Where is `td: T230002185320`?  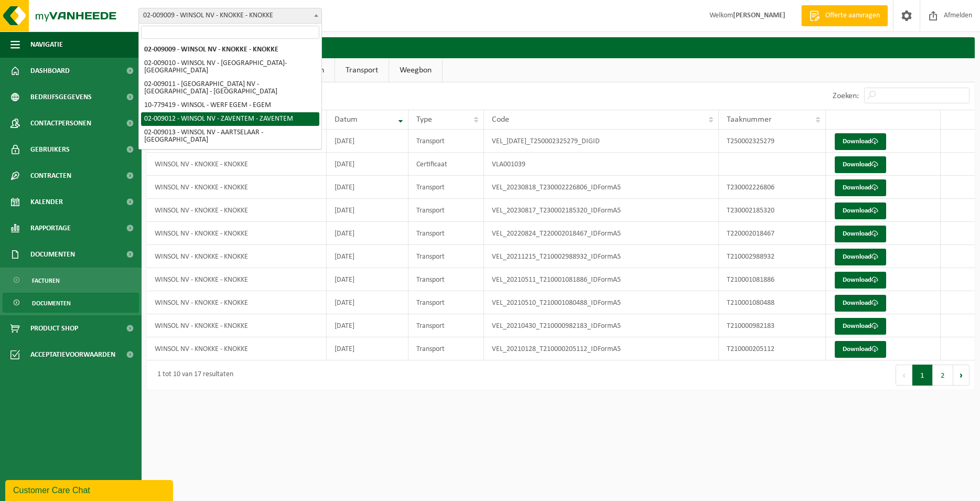 td: T230002185320 is located at coordinates (772, 211).